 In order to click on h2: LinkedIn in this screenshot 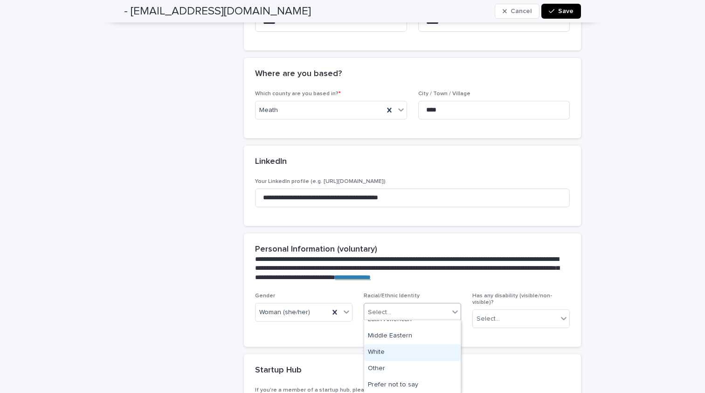, I will do `click(271, 162)`.